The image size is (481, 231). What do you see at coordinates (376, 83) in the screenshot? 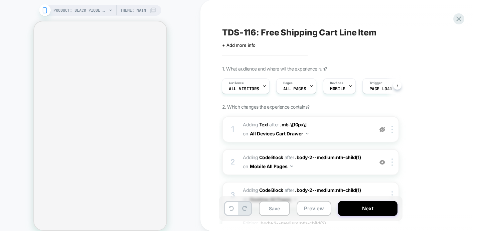
I see `span: Trigger` at bounding box center [376, 83].